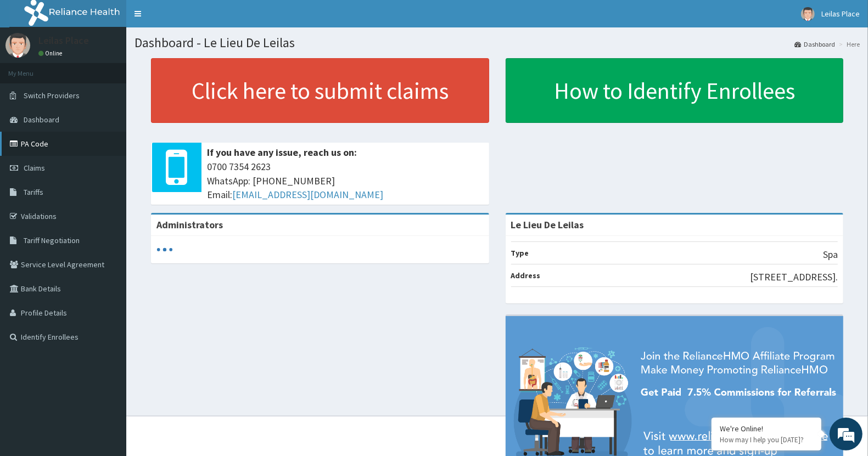 The width and height of the screenshot is (868, 456). Describe the element at coordinates (815, 44) in the screenshot. I see `a: Dashboard` at that location.